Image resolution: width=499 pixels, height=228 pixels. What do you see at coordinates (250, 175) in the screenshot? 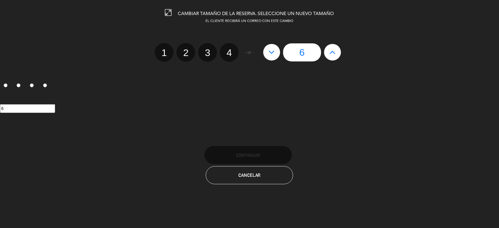
I see `button: Cancelar` at bounding box center [250, 175].